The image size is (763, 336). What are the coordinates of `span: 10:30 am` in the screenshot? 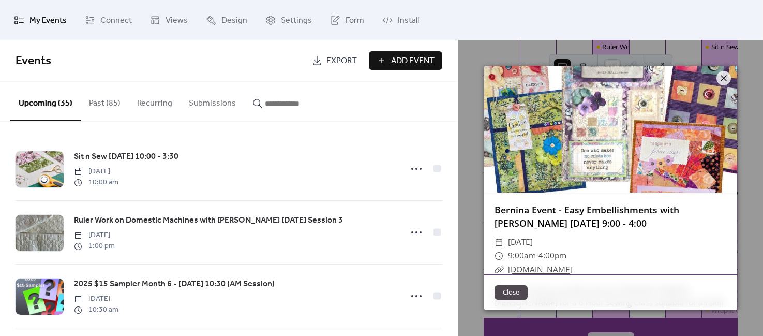 It's located at (96, 309).